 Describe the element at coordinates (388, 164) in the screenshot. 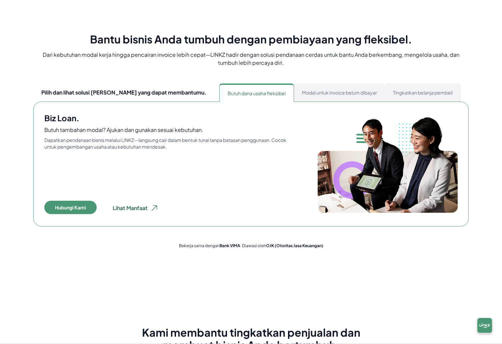

I see `img: bgf_1` at that location.